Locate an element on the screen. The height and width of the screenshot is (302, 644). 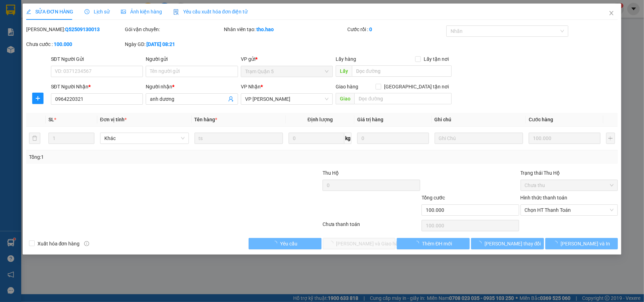
span: Lấy hàng is located at coordinates (346, 59).